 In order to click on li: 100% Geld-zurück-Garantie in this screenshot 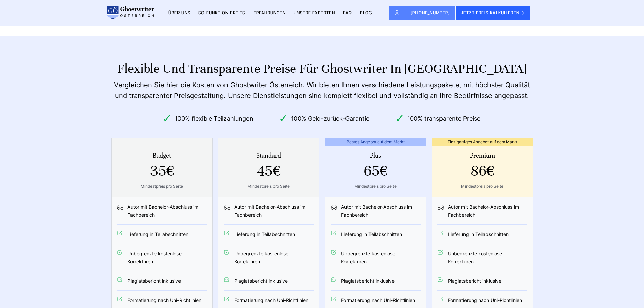, I will do `click(325, 118)`.